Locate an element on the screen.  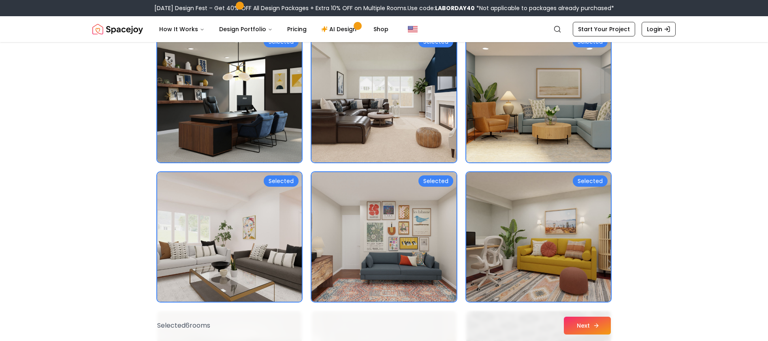
a: Login is located at coordinates (659, 29).